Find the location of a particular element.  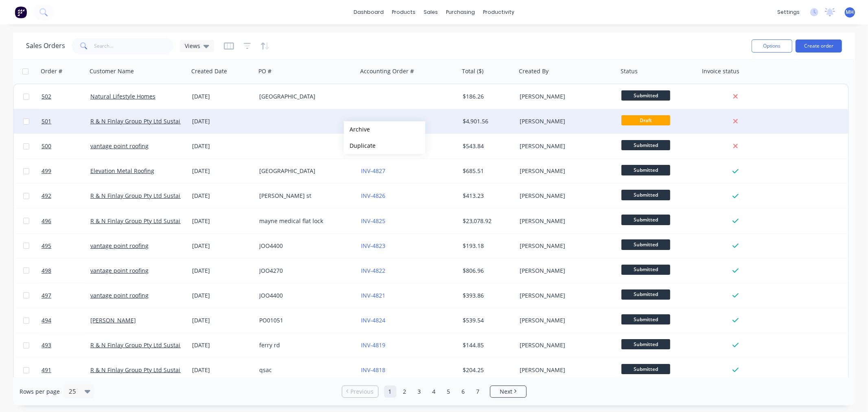

button: Options is located at coordinates (772, 46).